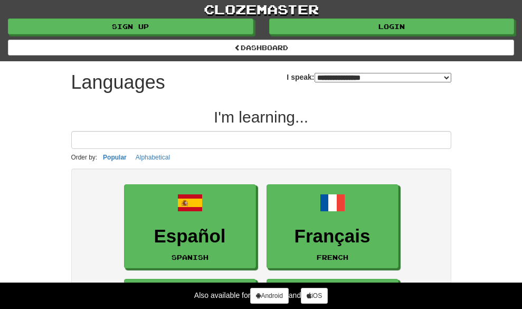  What do you see at coordinates (152, 157) in the screenshot?
I see `button: Alphabetical` at bounding box center [152, 157].